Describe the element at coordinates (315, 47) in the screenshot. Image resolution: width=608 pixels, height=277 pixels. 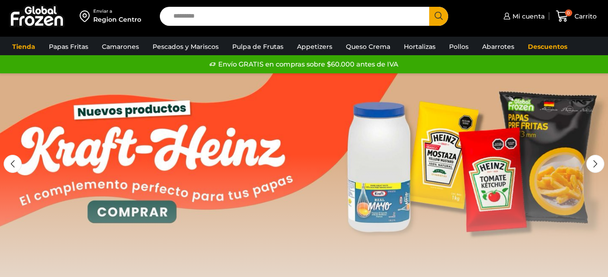
I see `a: Appetizers` at that location.